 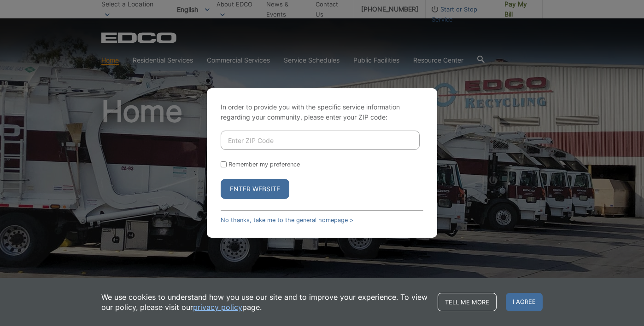 I want to click on label: Remember my preference, so click(x=264, y=164).